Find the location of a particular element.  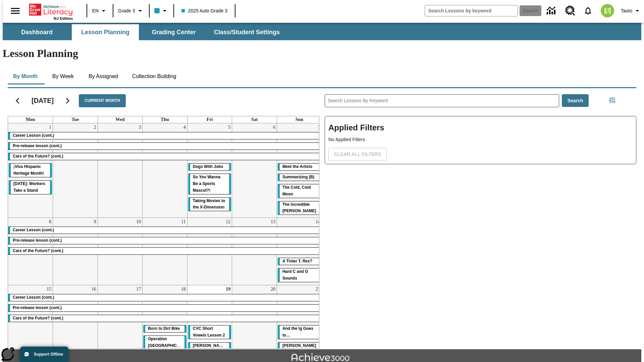

td: September 7, 2025 is located at coordinates (299, 171).